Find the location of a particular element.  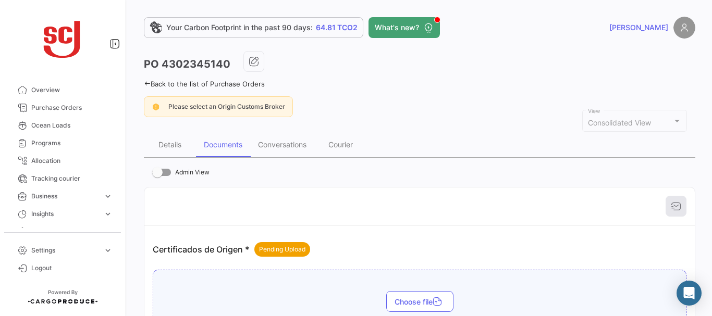

span: Please select an Origin Customs Broker is located at coordinates (227, 106).